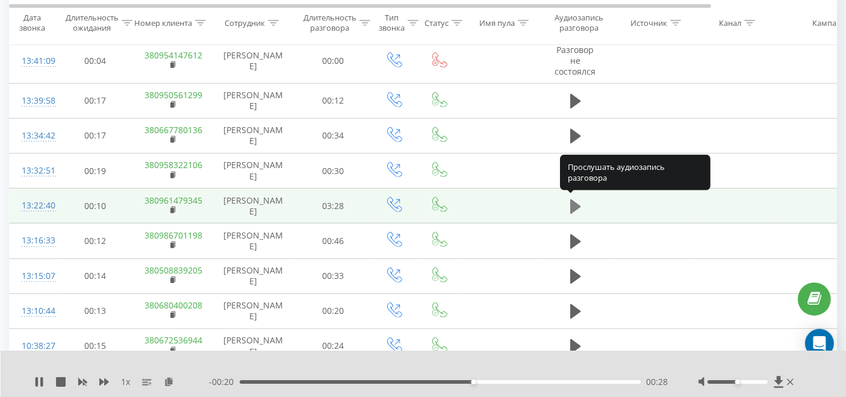  Describe the element at coordinates (649, 22) in the screenshot. I see `div: Источник` at that location.